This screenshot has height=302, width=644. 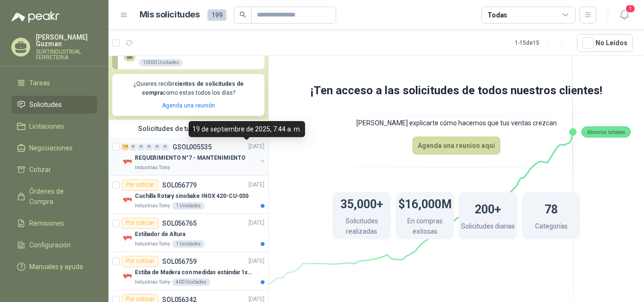 I want to click on span: 199, so click(x=217, y=15).